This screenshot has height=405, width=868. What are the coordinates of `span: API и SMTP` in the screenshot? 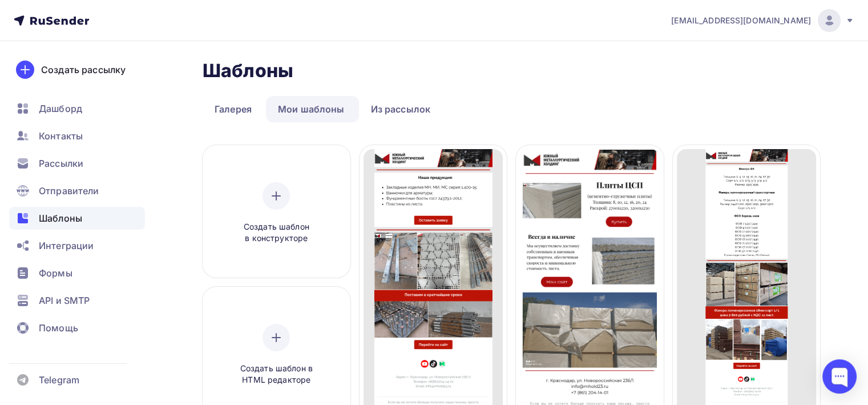 It's located at (64, 301).